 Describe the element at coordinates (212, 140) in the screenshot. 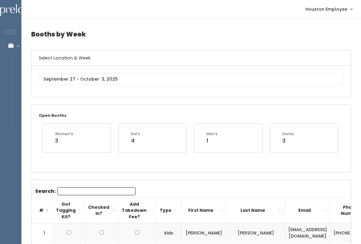

I see `div: 1` at that location.